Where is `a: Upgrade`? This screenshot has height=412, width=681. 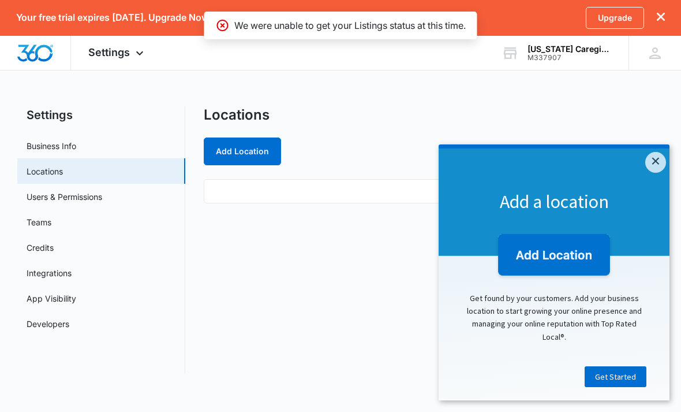 a: Upgrade is located at coordinates (615, 18).